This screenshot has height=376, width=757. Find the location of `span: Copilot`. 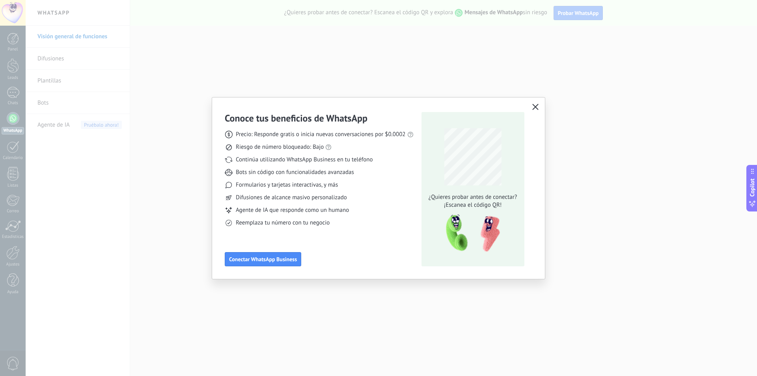

span: Copilot is located at coordinates (752, 187).